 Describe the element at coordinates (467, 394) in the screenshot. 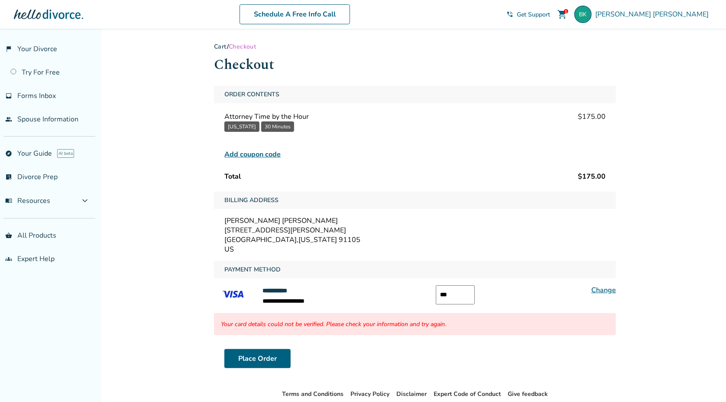

I see `a: Expert Code of Conduct` at that location.